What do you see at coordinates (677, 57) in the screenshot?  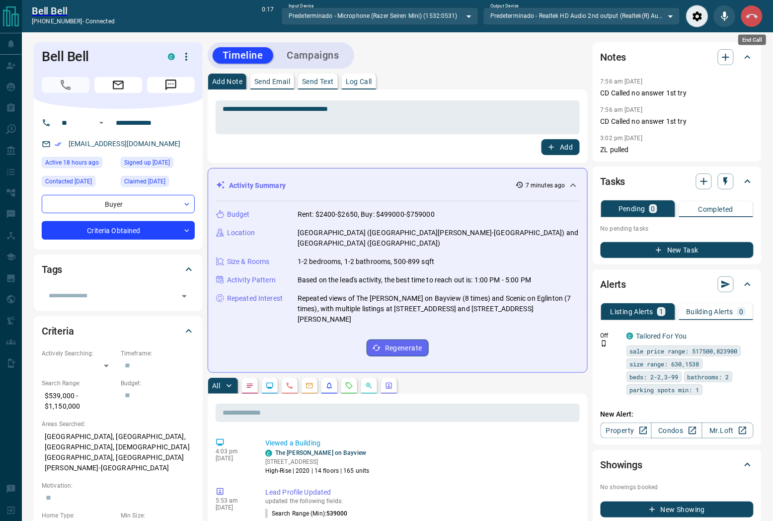 I see `div: Notes` at bounding box center [677, 57].